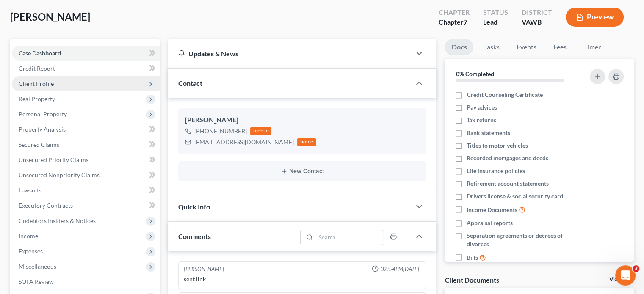 Image resolution: width=644 pixels, height=294 pixels. Describe the element at coordinates (40, 53) in the screenshot. I see `span: Case Dashboard` at that location.